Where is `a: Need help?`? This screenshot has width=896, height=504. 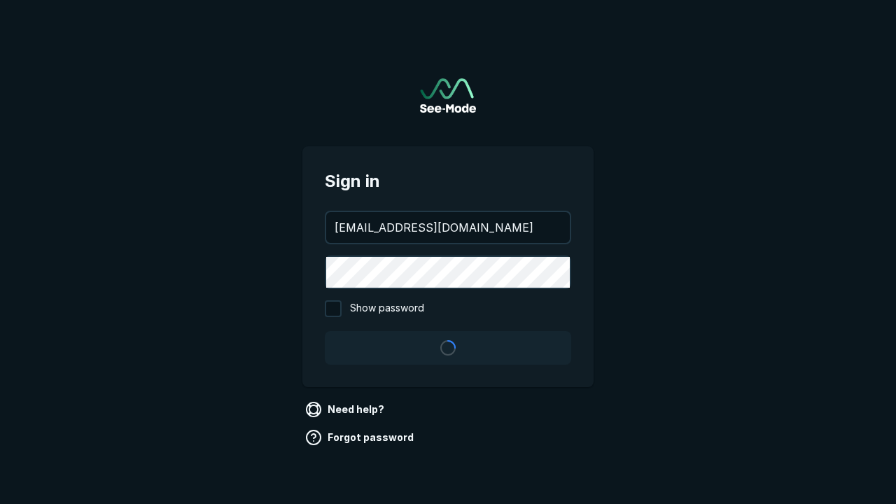 a: Need help? is located at coordinates (346, 409).